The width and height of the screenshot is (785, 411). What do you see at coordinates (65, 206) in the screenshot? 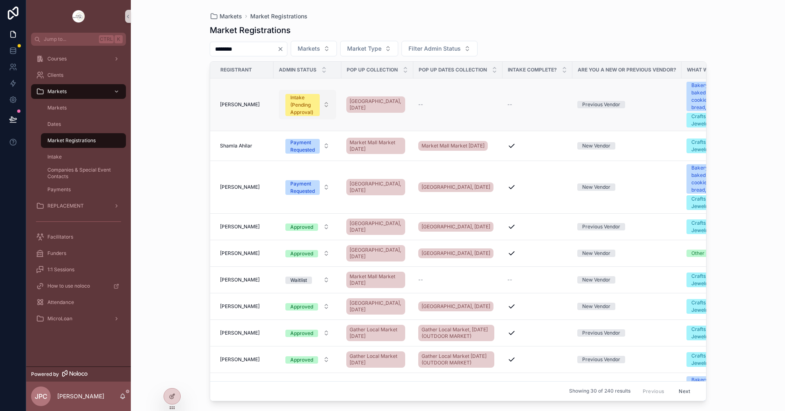
I see `span: REPLACEMENT` at bounding box center [65, 206].